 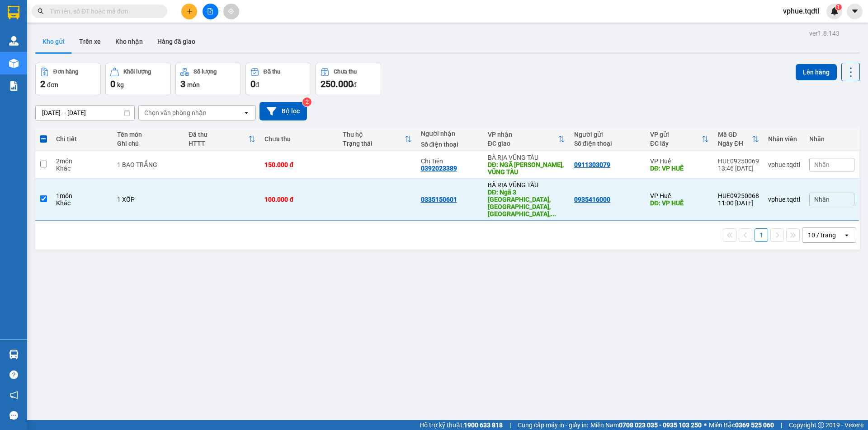 I want to click on span: Cung cấp máy in - giấy in:, so click(x=553, y=425).